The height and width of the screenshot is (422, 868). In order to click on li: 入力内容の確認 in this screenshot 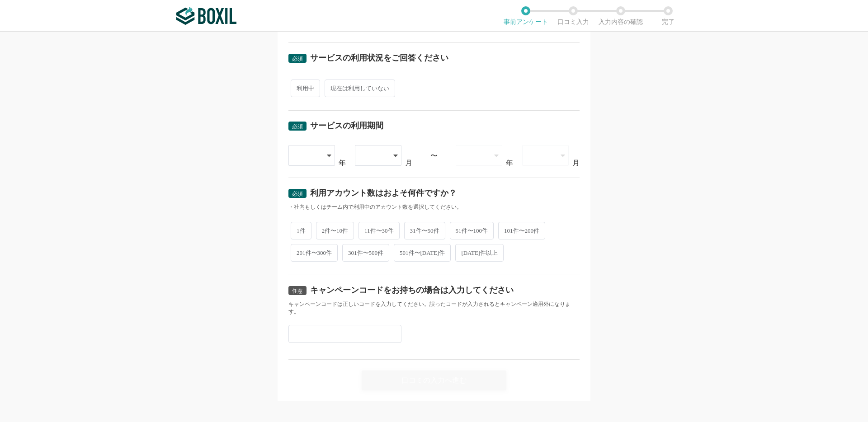, I will do `click(620, 16)`.